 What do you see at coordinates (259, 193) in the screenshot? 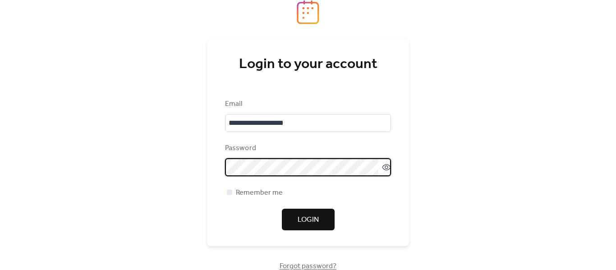
I see `span: Remember me` at bounding box center [259, 193].